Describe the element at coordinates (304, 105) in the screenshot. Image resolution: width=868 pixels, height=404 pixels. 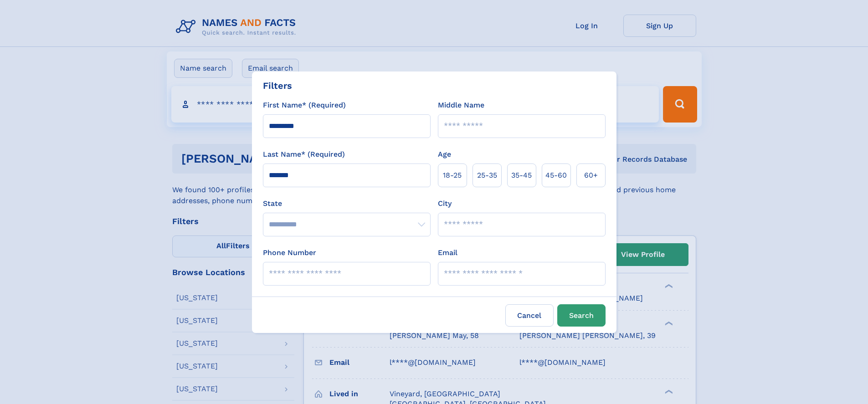
I see `label: First Name* (Required)` at that location.